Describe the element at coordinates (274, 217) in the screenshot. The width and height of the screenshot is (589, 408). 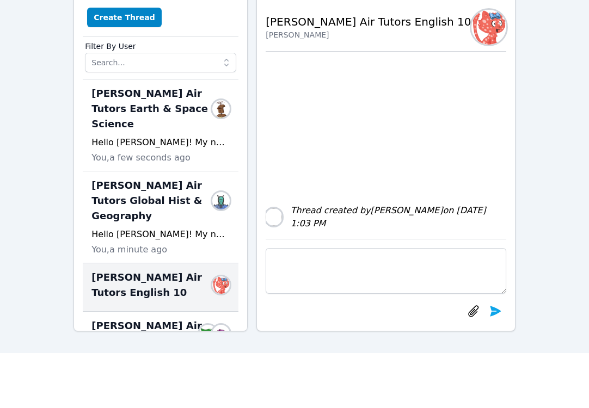
I see `img: Amy Povondra` at that location.